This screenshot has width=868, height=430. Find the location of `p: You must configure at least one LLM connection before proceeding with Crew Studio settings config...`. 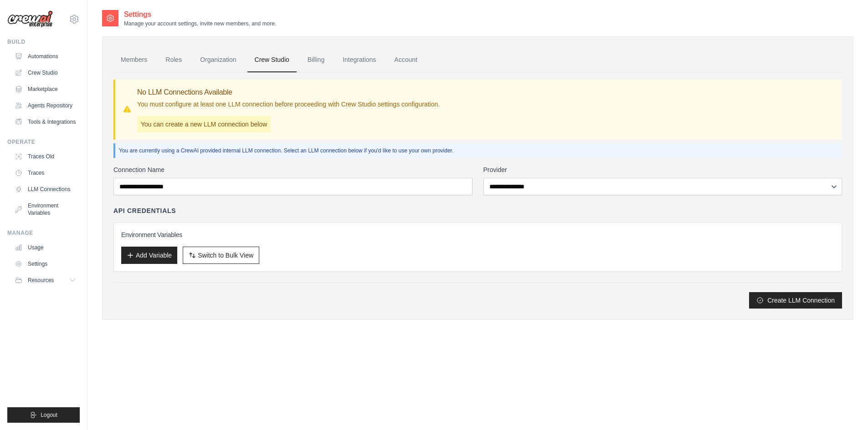

p: You must configure at least one LLM connection before proceeding with Crew Studio settings config... is located at coordinates (289, 104).